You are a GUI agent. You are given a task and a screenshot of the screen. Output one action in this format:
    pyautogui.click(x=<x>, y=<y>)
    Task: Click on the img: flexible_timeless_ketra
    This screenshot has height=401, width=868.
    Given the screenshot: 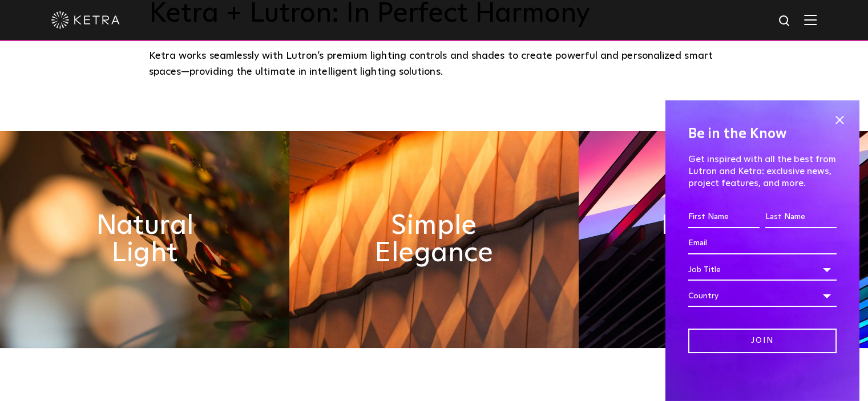 What is the action you would take?
    pyautogui.click(x=724, y=240)
    